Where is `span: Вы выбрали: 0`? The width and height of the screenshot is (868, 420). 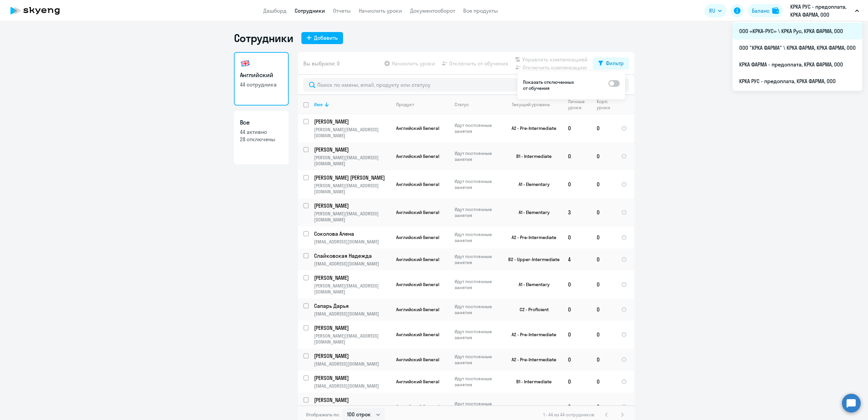 span: Вы выбрали: 0 is located at coordinates (321, 63).